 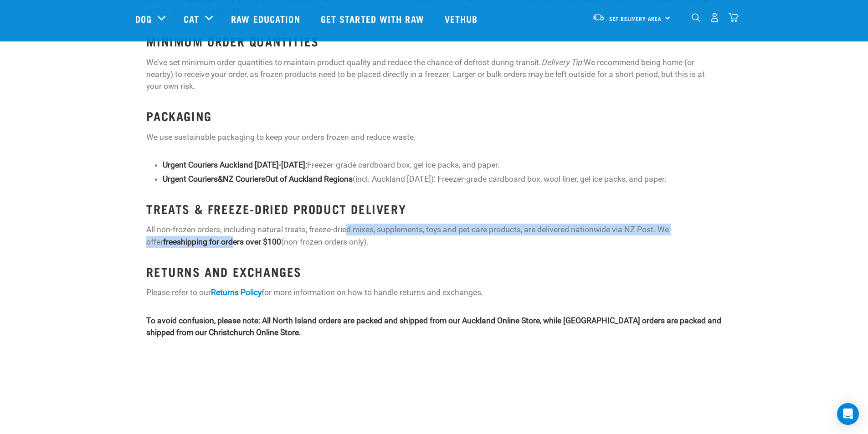 I want to click on a: Dog, so click(x=144, y=18).